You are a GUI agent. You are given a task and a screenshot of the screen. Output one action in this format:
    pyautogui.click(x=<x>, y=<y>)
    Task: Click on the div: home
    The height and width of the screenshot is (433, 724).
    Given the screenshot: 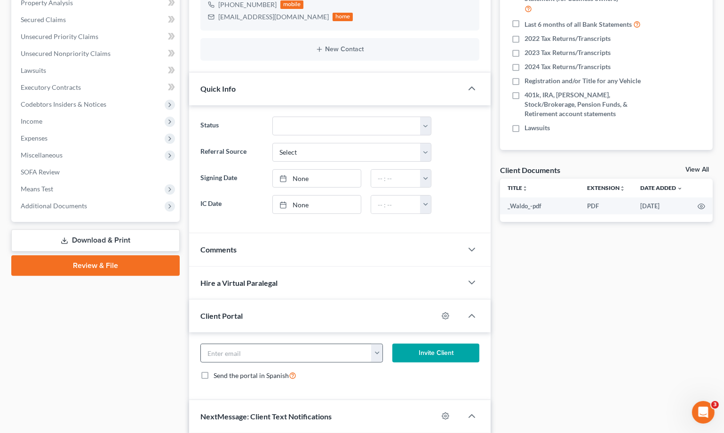 What is the action you would take?
    pyautogui.click(x=343, y=17)
    